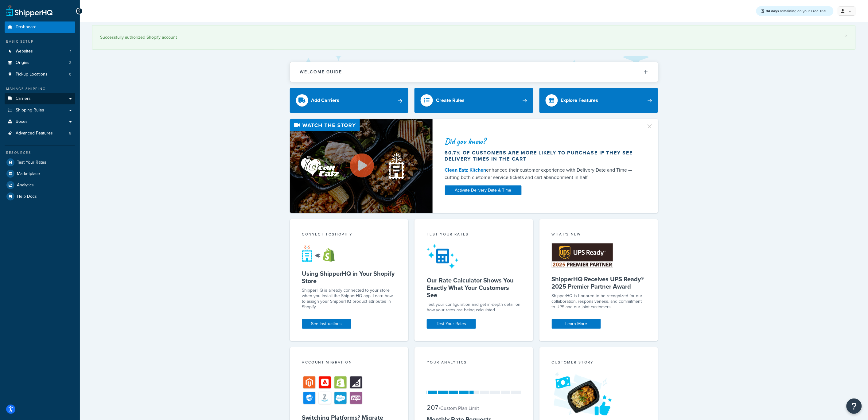  I want to click on li: Dashboard, so click(40, 27).